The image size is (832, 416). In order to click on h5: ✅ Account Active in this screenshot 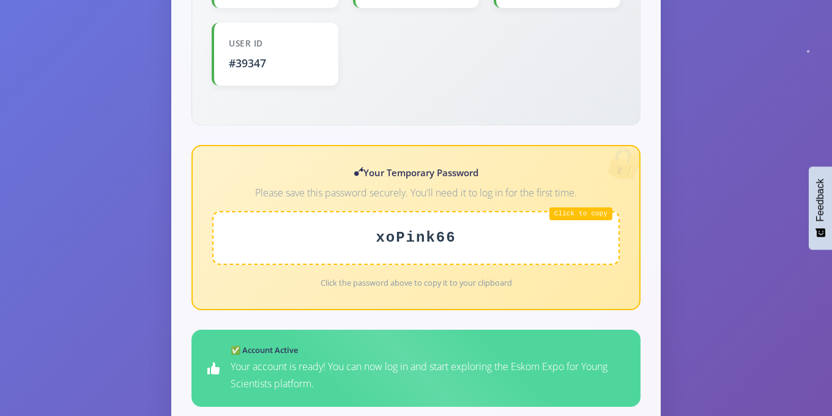, I will do `click(428, 351)`.